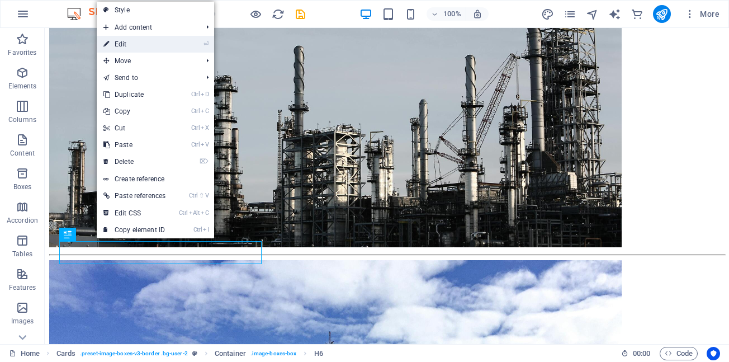 The image size is (729, 362). I want to click on i: X, so click(205, 128).